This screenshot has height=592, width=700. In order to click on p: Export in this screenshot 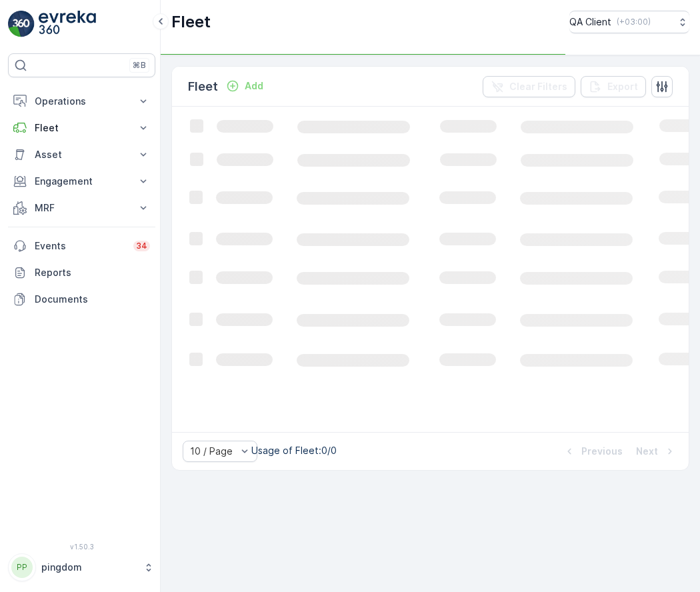, I will do `click(623, 87)`.